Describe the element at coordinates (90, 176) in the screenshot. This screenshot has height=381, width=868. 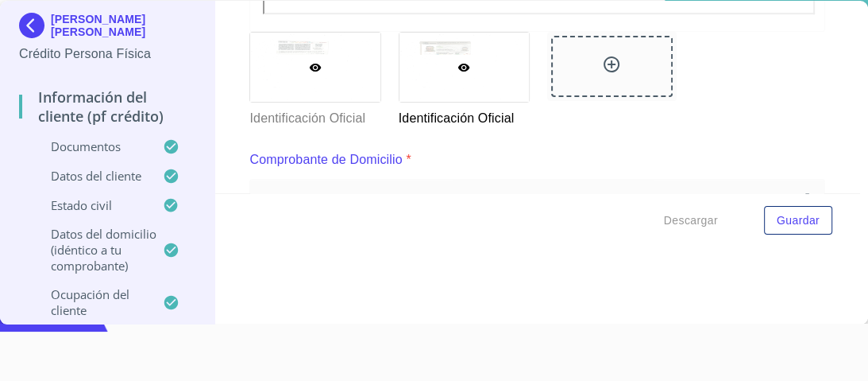
I see `p: Datos del cliente` at that location.